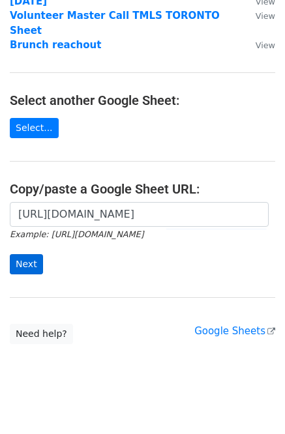  I want to click on a: Google Sheets, so click(234, 331).